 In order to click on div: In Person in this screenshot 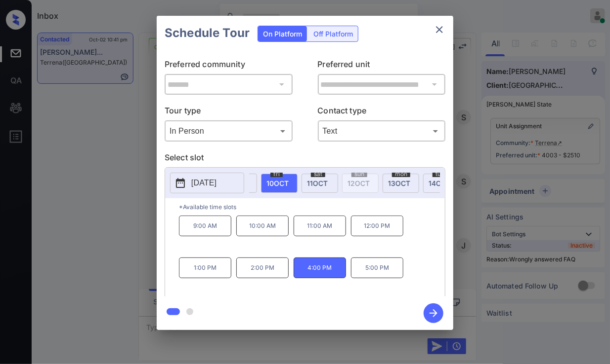, I will do `click(229, 131)`.